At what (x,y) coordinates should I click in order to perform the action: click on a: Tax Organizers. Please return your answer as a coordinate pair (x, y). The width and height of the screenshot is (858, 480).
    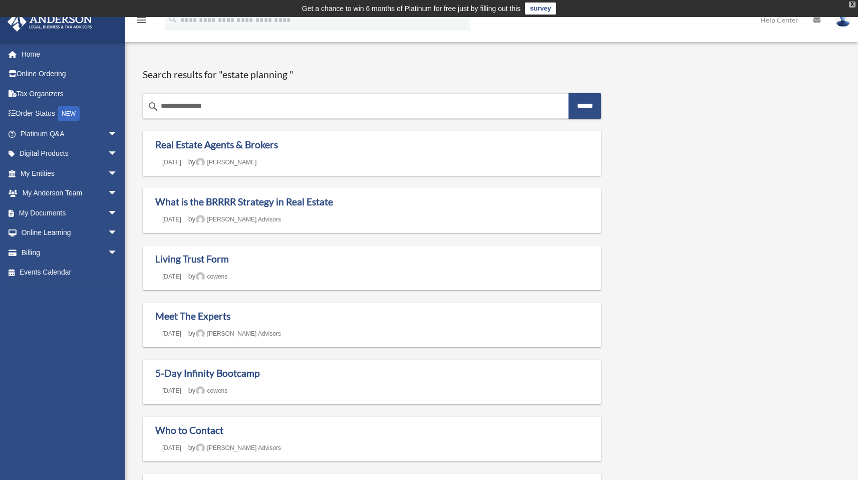
    Looking at the image, I should click on (70, 94).